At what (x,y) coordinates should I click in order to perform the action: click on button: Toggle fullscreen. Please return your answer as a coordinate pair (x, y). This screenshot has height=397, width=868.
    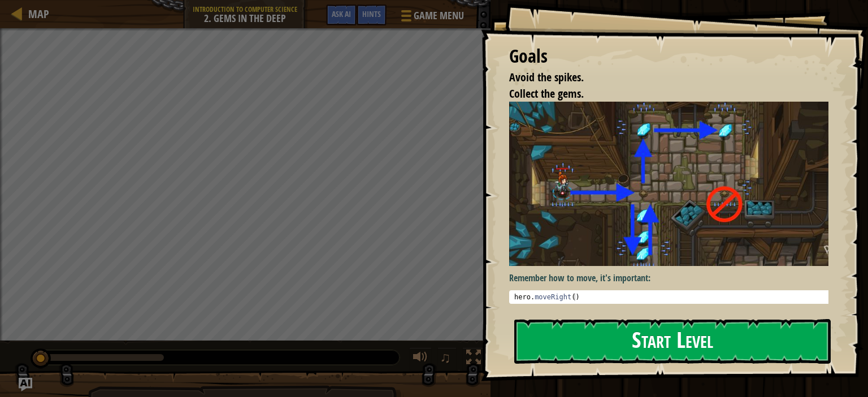
    Looking at the image, I should click on (473, 359).